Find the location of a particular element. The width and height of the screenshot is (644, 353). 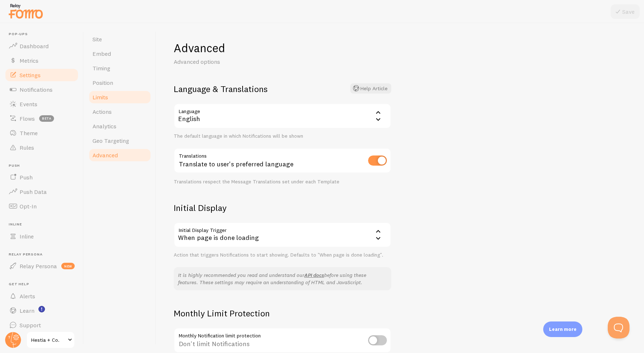

a: Push Data is located at coordinates (42, 192).